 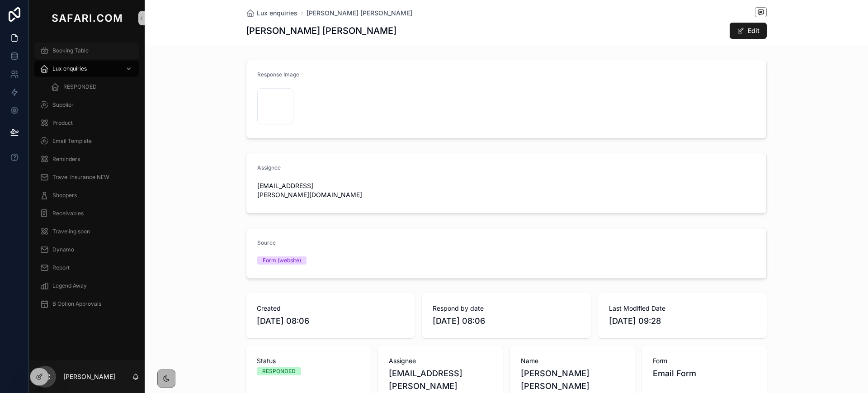 What do you see at coordinates (66, 159) in the screenshot?
I see `span: Reminders` at bounding box center [66, 159].